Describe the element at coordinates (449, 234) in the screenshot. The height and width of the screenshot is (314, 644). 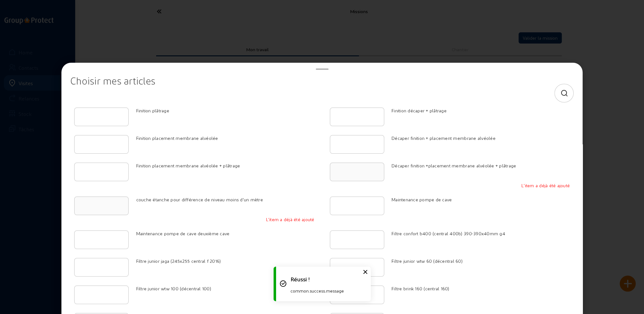
I see `span: Filtre confort b400 (central 400b) 390-390x40mm g4` at that location.